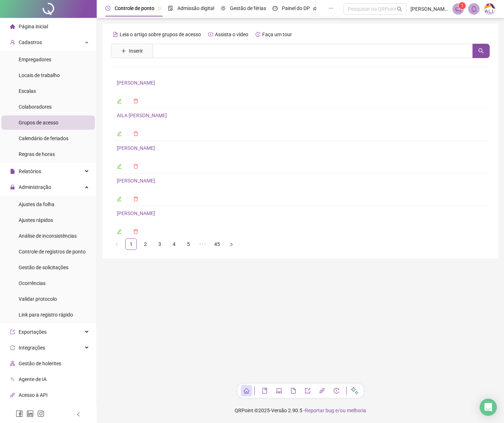 This screenshot has height=423, width=504. What do you see at coordinates (174, 244) in the screenshot?
I see `a: 4` at bounding box center [174, 244].